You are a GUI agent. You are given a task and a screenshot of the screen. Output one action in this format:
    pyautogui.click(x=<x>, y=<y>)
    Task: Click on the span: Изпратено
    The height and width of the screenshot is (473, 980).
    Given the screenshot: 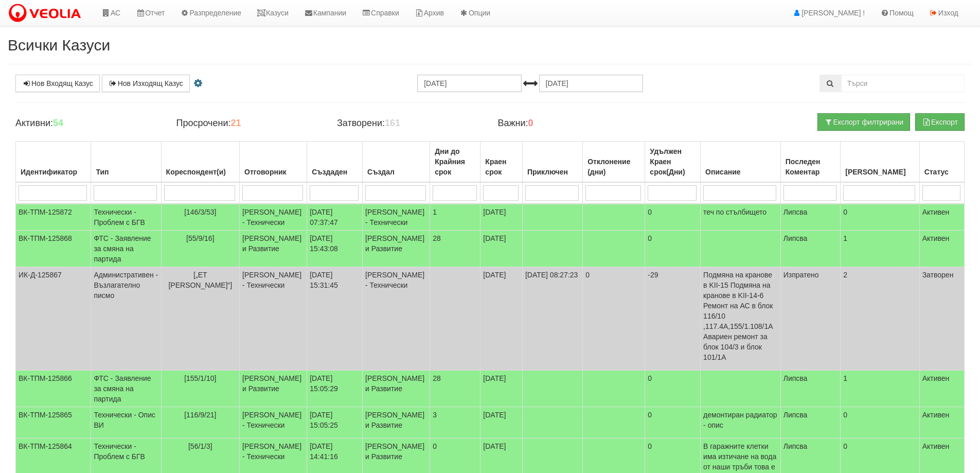 What is the action you would take?
    pyautogui.click(x=801, y=275)
    